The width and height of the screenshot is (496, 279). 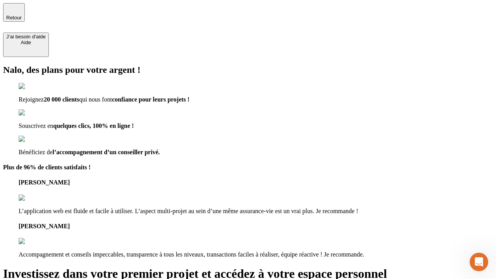 What do you see at coordinates (106, 152) in the screenshot?
I see `span: l’accompagnement d’un conseiller privé.` at bounding box center [106, 152].